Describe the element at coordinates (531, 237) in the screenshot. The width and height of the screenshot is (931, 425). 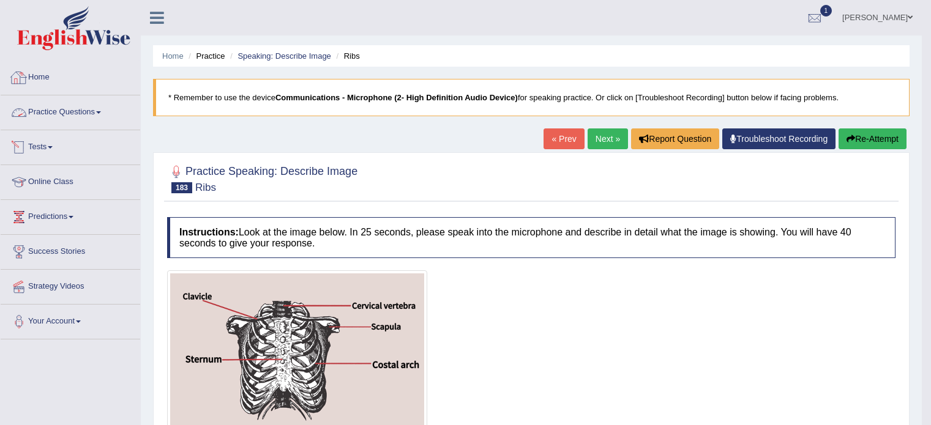
I see `h4: Look at the image below. In 25 seconds, please speak into the microphone and describe in detail w...` at that location.